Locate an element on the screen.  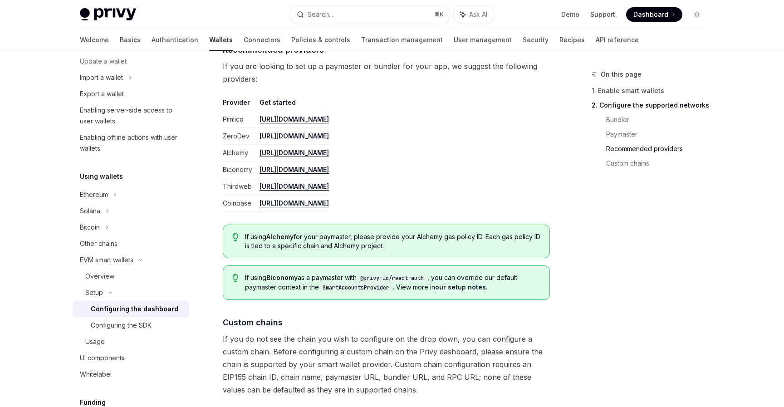
a: Welcome is located at coordinates (94, 40).